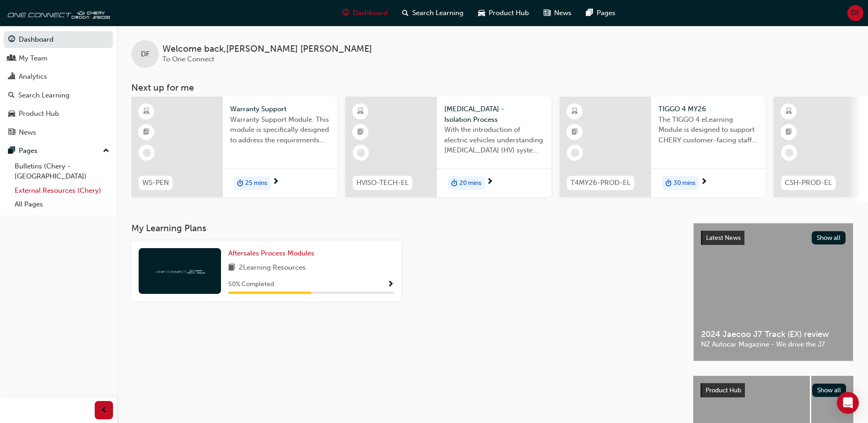 This screenshot has width=868, height=423. Describe the element at coordinates (808, 182) in the screenshot. I see `span: CSH-PROD-EL` at that location.